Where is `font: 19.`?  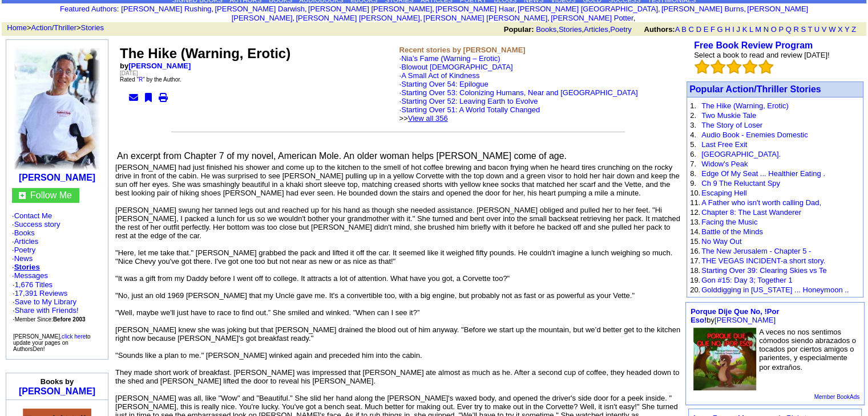
font: 19. is located at coordinates (695, 280).